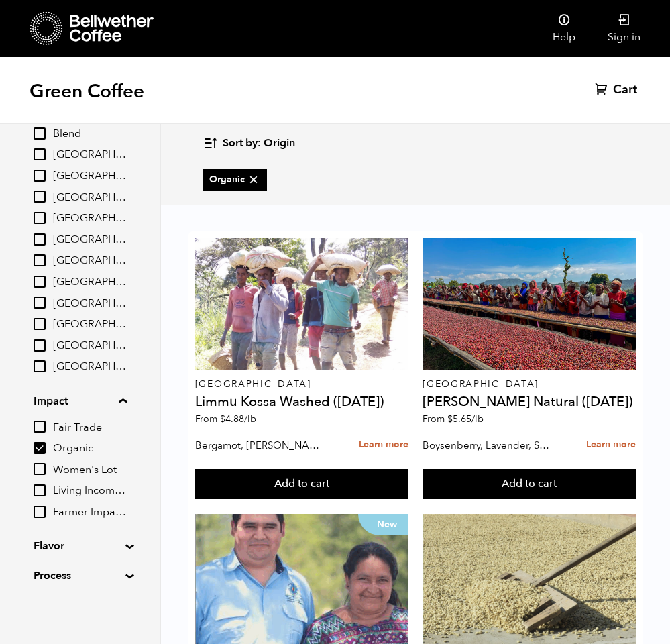 This screenshot has width=670, height=644. Describe the element at coordinates (40, 448) in the screenshot. I see `input: Organic` at that location.